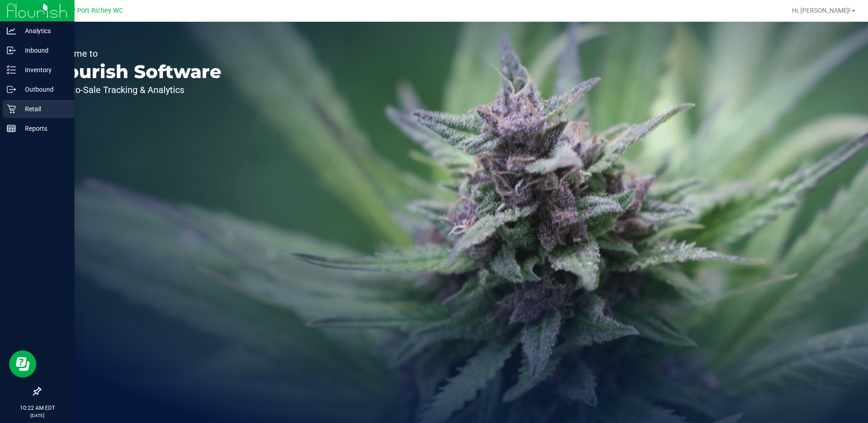  I want to click on p: Reports, so click(43, 128).